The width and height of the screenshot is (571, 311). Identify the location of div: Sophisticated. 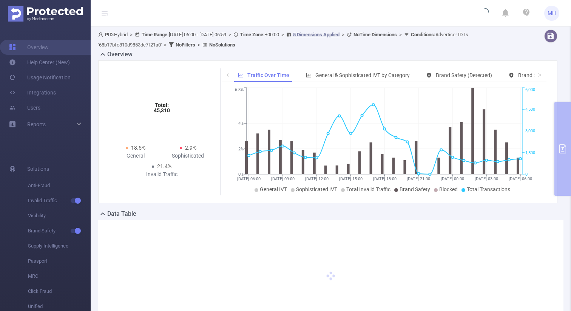
(188, 156).